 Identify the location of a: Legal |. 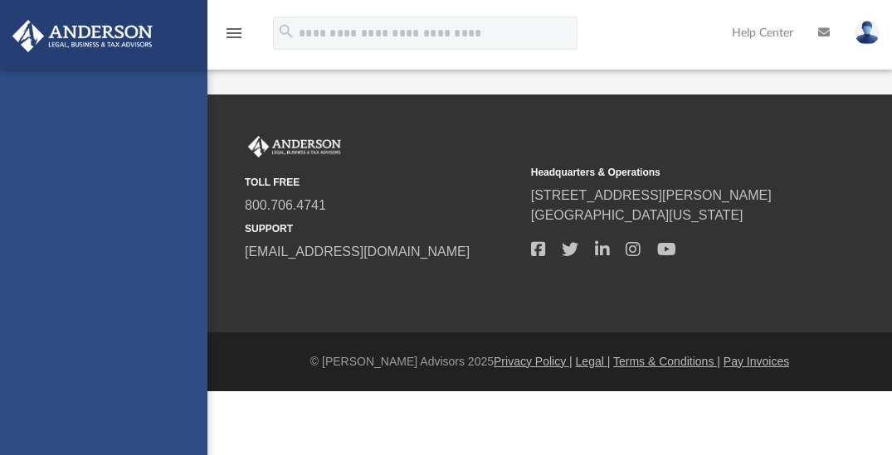
(593, 362).